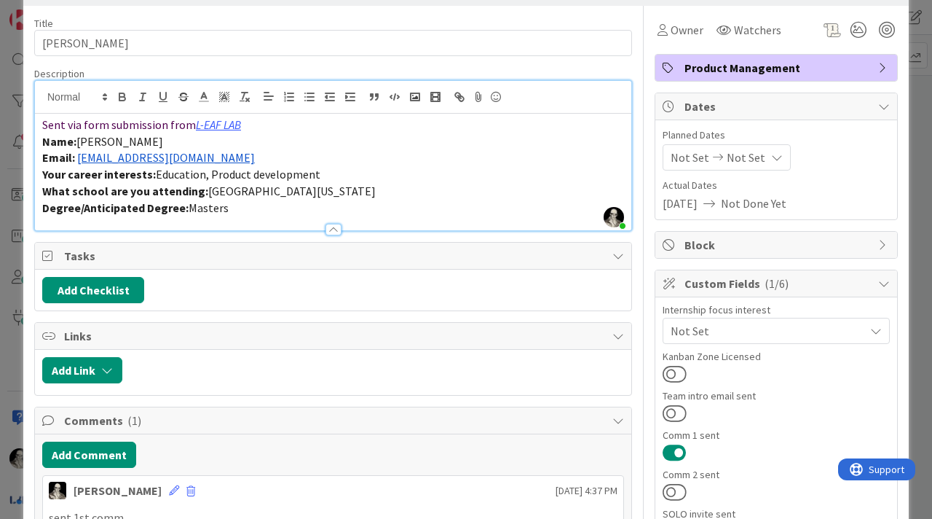  I want to click on span: Dates, so click(778, 106).